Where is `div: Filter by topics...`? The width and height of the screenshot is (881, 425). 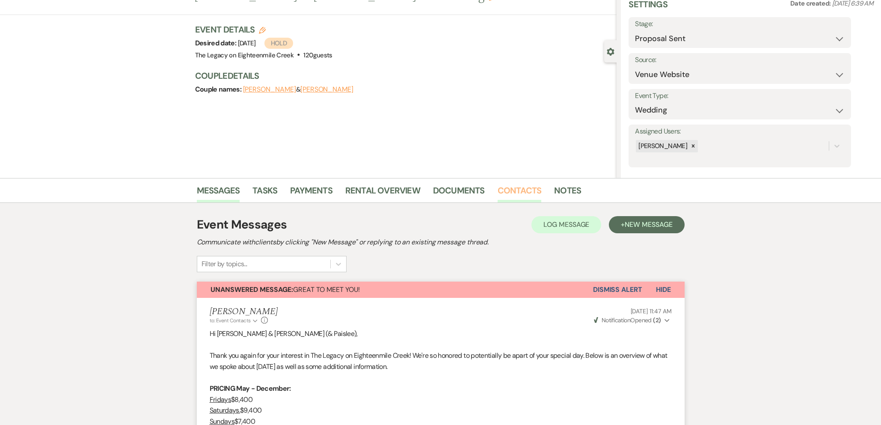 div: Filter by topics... is located at coordinates (224, 264).